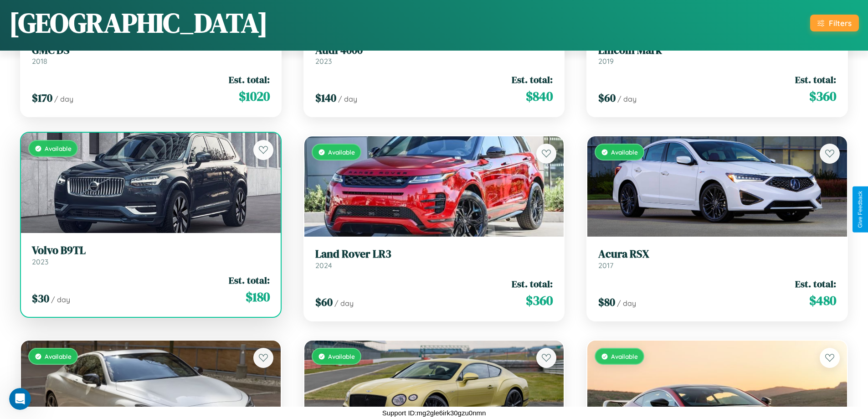 This screenshot has width=868, height=419. Describe the element at coordinates (860, 209) in the screenshot. I see `div: Give Feedback` at that location.